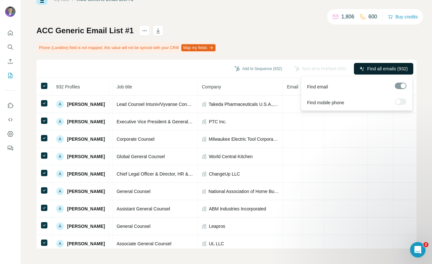  What do you see at coordinates (144, 31) in the screenshot?
I see `button: actions` at bounding box center [144, 31].